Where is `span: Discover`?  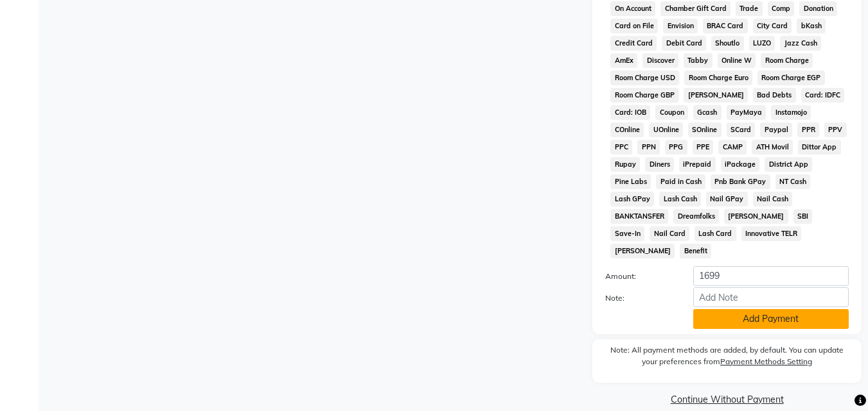
span: Discover is located at coordinates (660, 60).